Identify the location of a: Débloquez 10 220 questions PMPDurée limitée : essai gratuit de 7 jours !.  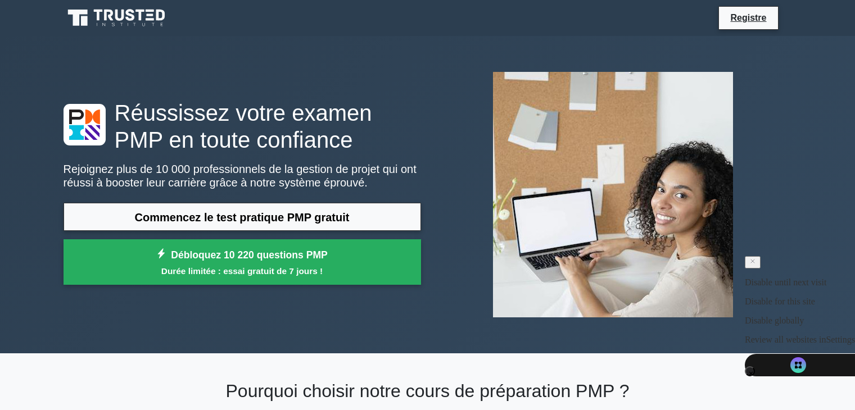
(242, 262).